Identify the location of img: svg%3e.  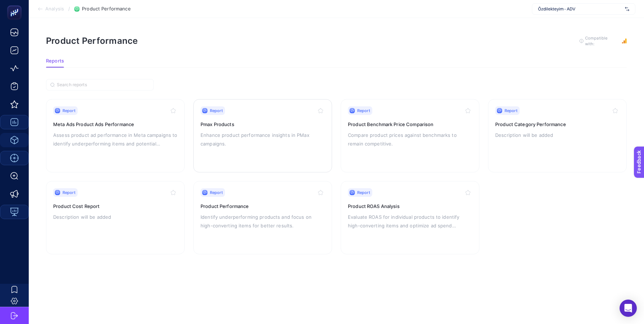
(627, 9).